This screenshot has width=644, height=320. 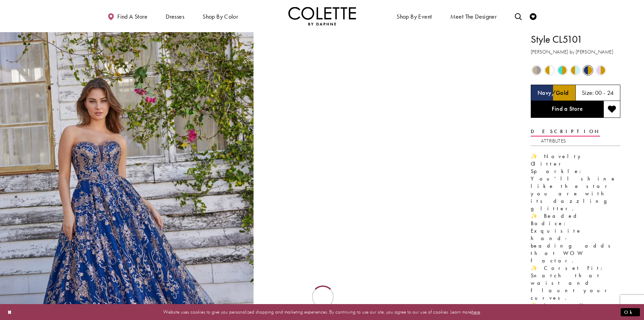 What do you see at coordinates (474, 16) in the screenshot?
I see `a: Meet the designer` at bounding box center [474, 16].